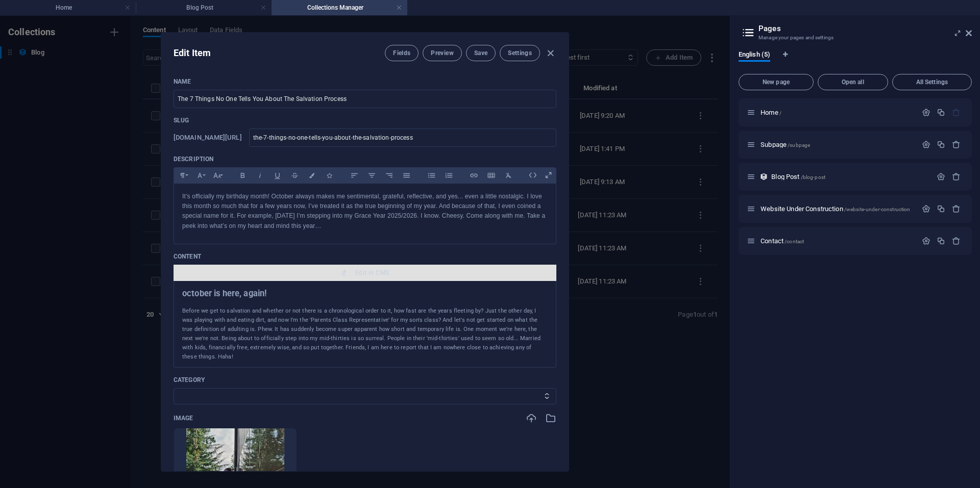 This screenshot has width=980, height=488. What do you see at coordinates (355, 176) in the screenshot?
I see `button: Align Left` at bounding box center [355, 176].